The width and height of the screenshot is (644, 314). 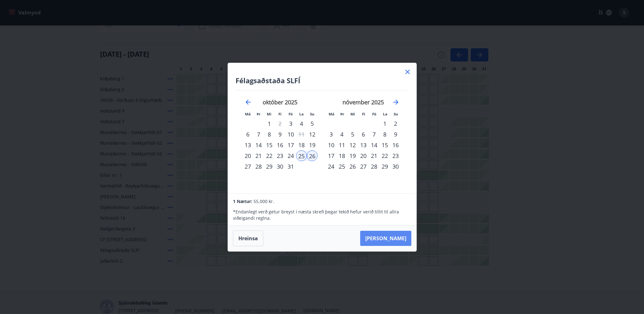 What do you see at coordinates (248, 156) in the screenshot?
I see `td: Choose mánudagur, 20. október 2025 as your check-in date. It’s available.` at bounding box center [248, 156].